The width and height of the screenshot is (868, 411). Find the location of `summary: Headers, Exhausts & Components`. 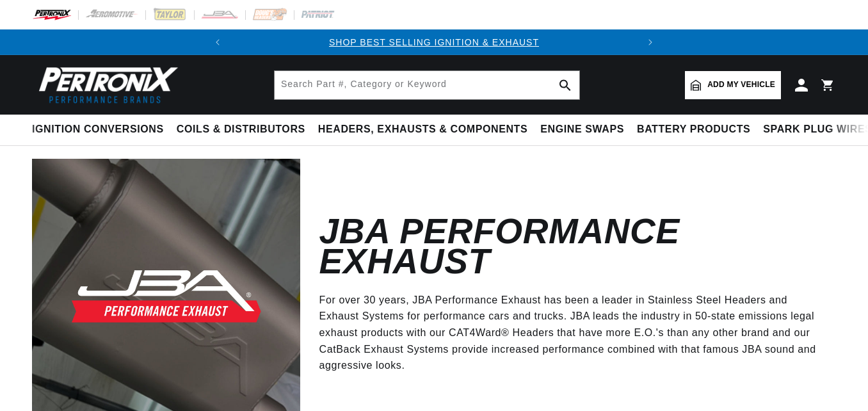

summary: Headers, Exhausts & Components is located at coordinates (423, 129).